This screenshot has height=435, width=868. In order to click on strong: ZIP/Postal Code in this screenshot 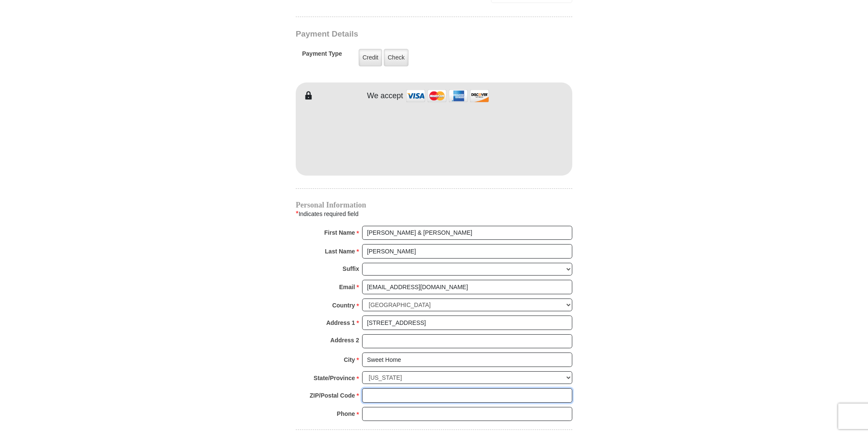, I will do `click(332, 395)`.